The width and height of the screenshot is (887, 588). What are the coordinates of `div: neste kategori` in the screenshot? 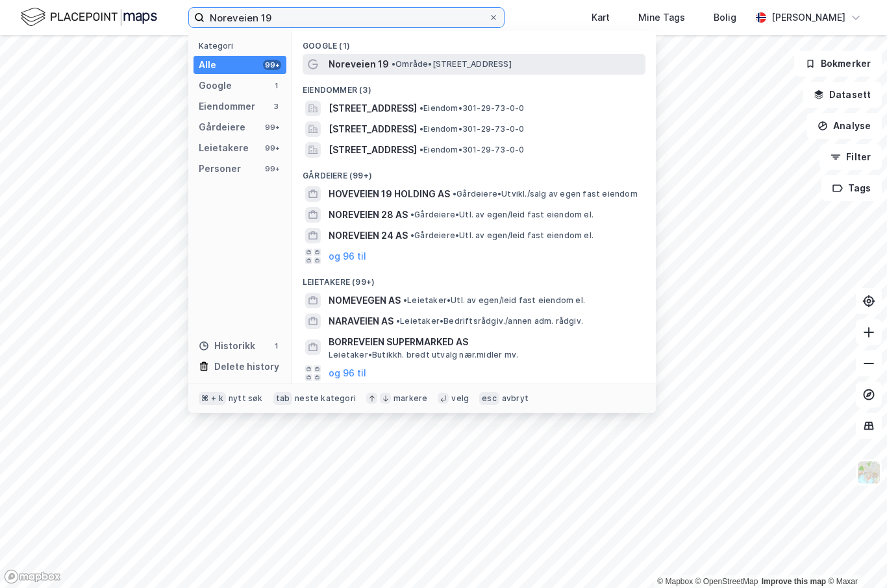 It's located at (325, 398).